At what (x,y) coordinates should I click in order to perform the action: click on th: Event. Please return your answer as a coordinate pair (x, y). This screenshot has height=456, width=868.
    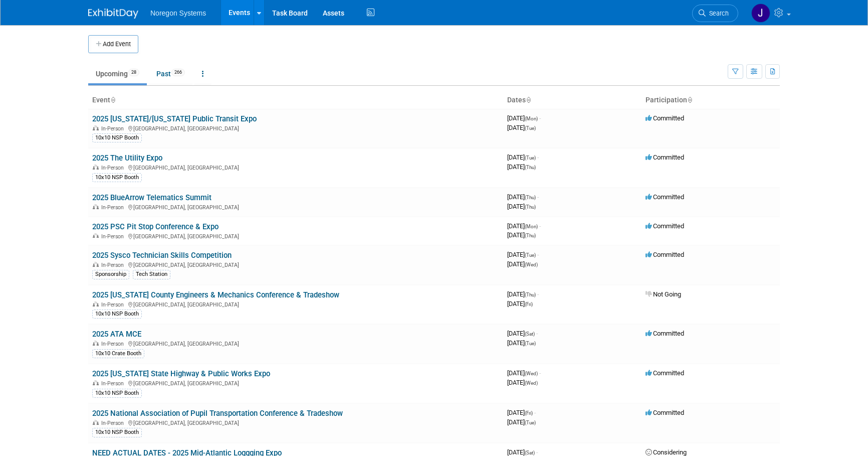
    Looking at the image, I should click on (295, 100).